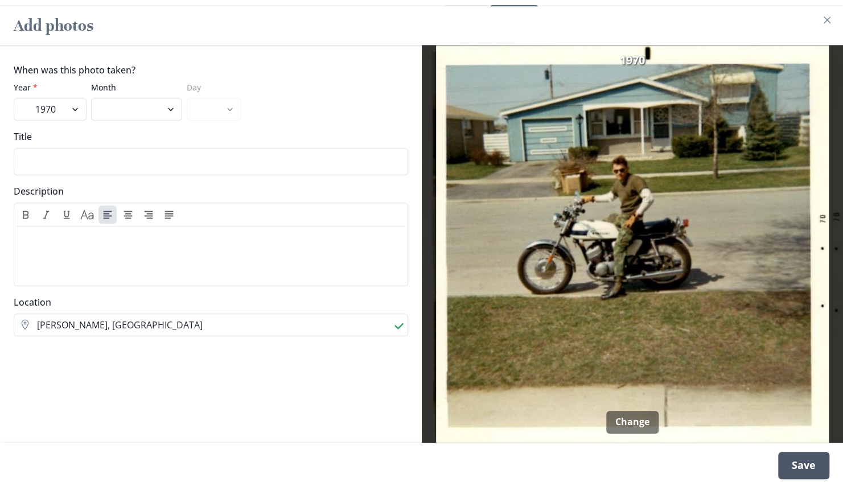  What do you see at coordinates (67, 214) in the screenshot?
I see `button: Underline` at bounding box center [67, 214].